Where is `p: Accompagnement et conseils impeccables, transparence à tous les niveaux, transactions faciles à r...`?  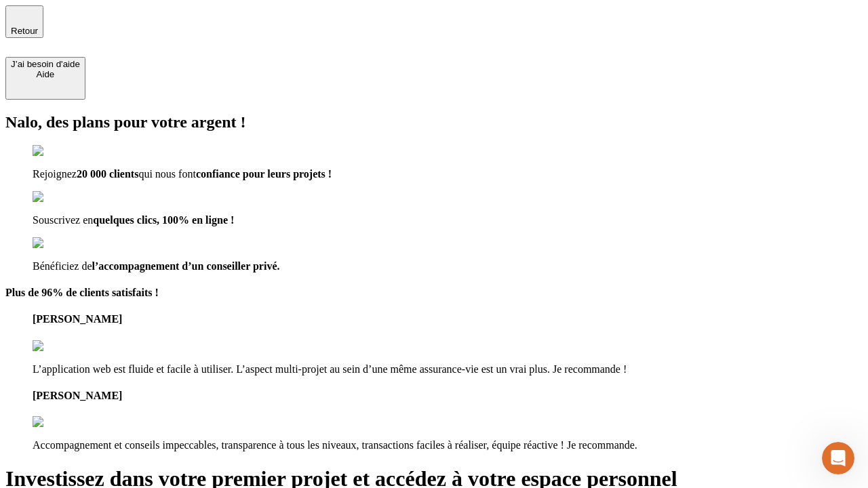
p: Accompagnement et conseils impeccables, transparence à tous les niveaux, transactions faciles à r... is located at coordinates (448, 445).